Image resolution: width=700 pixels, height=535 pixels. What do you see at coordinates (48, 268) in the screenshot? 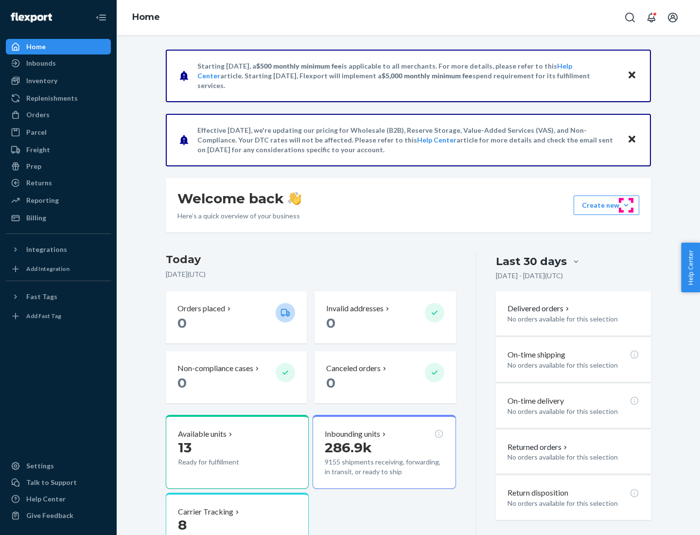
I see `div: Add Integration` at bounding box center [48, 268].